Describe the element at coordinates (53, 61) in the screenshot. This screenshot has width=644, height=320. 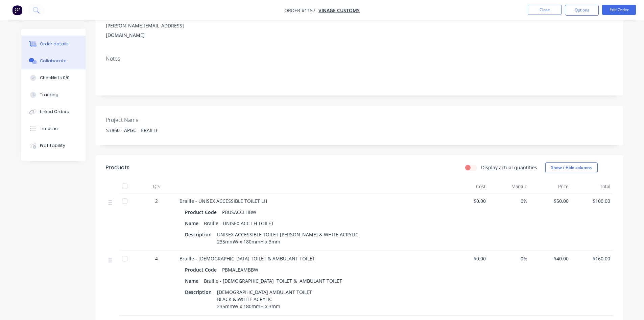
I see `div: Collaborate` at that location.